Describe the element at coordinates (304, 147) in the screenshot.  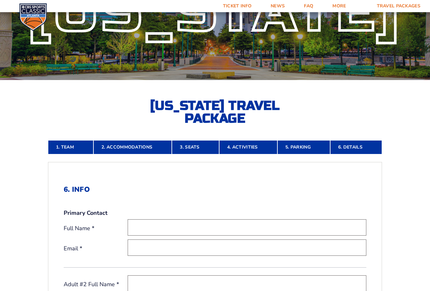
I see `a: 5. Parking` at that location.